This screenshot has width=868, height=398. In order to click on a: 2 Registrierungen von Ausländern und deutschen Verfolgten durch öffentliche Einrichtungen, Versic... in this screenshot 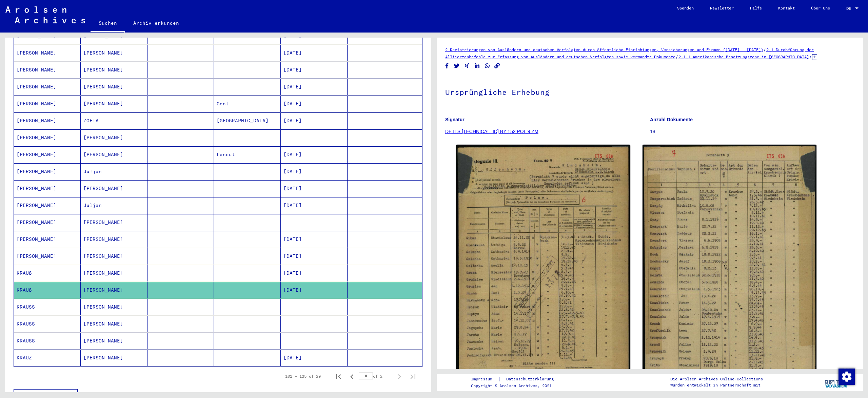, I will do `click(604, 50)`.